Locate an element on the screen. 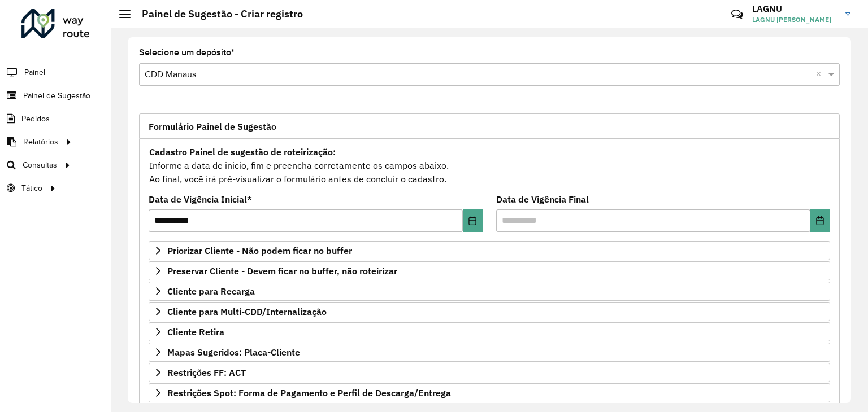  span: Clear all is located at coordinates (821, 75).